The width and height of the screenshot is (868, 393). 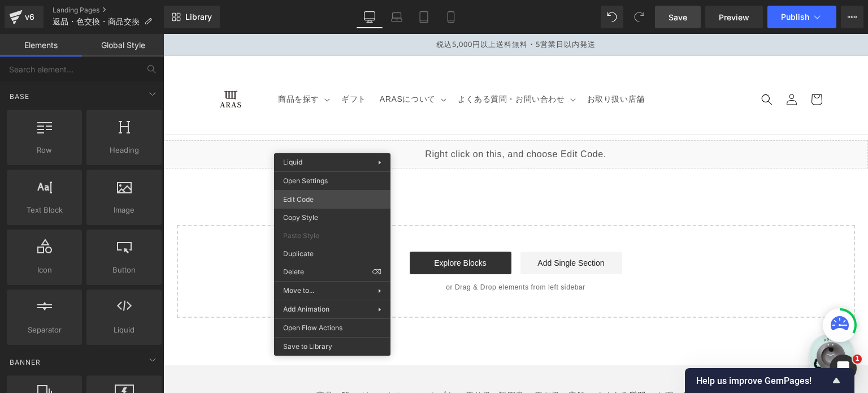 I want to click on button: Show survey - Help us improve GemPages!, so click(x=770, y=381).